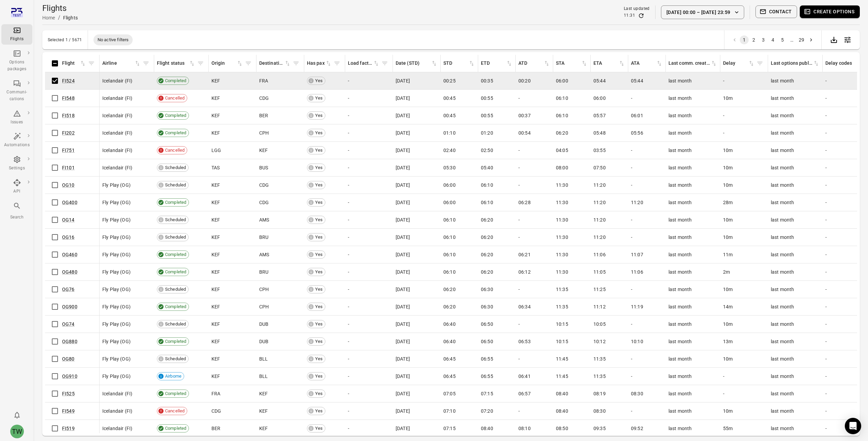 The height and width of the screenshot is (441, 868). Describe the element at coordinates (459, 63) in the screenshot. I see `span: STD` at that location.